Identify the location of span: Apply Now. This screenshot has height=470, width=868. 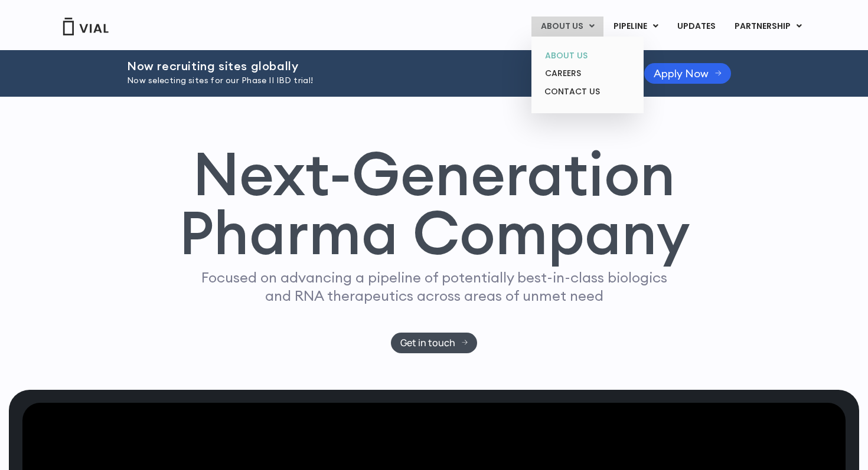
(681, 73).